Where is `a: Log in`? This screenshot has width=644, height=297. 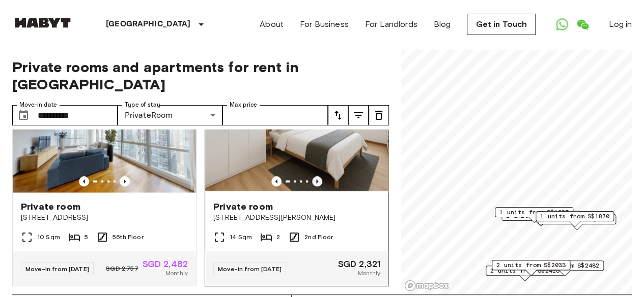 a: Log in is located at coordinates (620, 24).